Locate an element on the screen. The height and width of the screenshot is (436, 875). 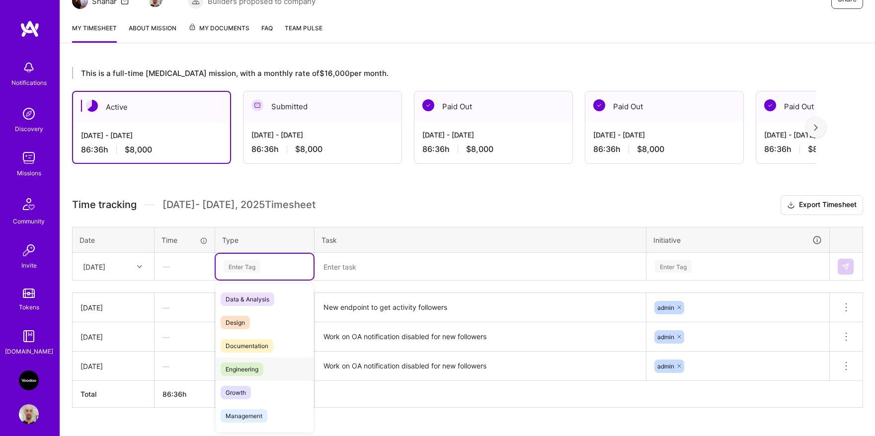
a: My Documents is located at coordinates (219, 33).